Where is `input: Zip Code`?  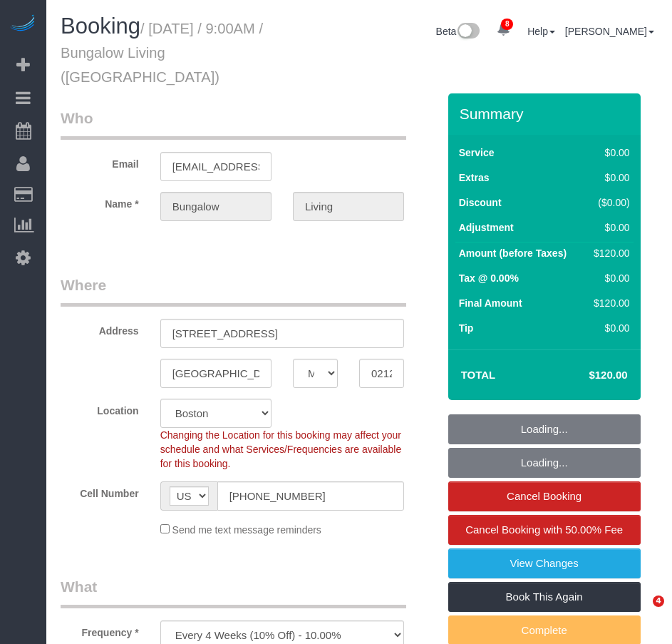 input: Zip Code is located at coordinates (381, 373).